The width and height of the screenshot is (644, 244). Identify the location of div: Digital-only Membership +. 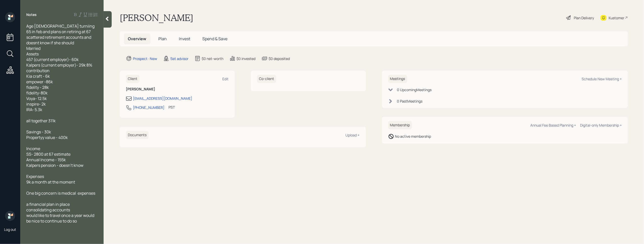
(600, 125).